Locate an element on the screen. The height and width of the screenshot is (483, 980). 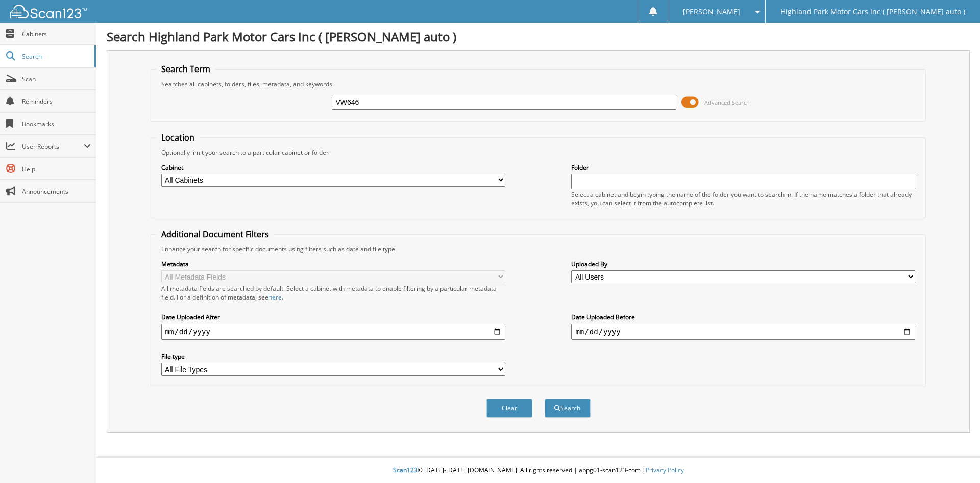
div: All metadata fields are searched by default. Select a cabinet with metadata to enable filtering b... is located at coordinates (334, 293).